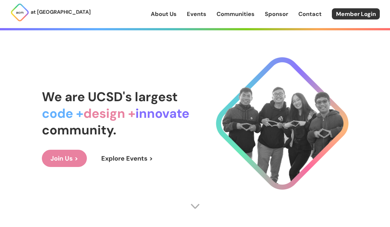  What do you see at coordinates (20, 12) in the screenshot?
I see `img: ACM Logo` at bounding box center [20, 12].